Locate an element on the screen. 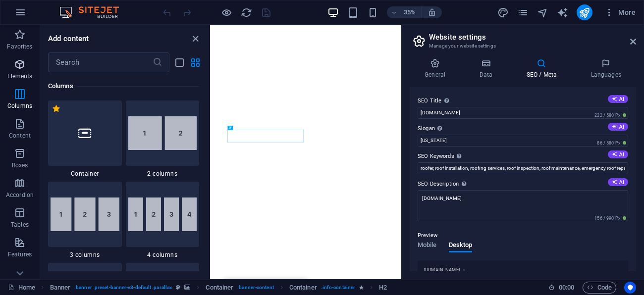 Image resolution: width=644 pixels, height=295 pixels. span: 00 00 is located at coordinates (566, 288).